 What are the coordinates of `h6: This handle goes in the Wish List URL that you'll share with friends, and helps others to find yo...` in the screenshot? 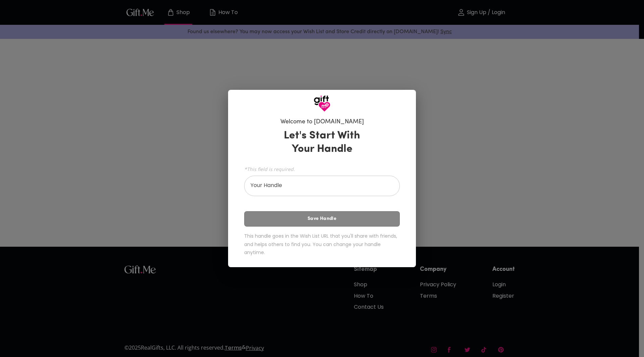 It's located at (322, 244).